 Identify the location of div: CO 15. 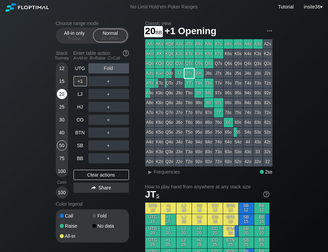
(215, 219).